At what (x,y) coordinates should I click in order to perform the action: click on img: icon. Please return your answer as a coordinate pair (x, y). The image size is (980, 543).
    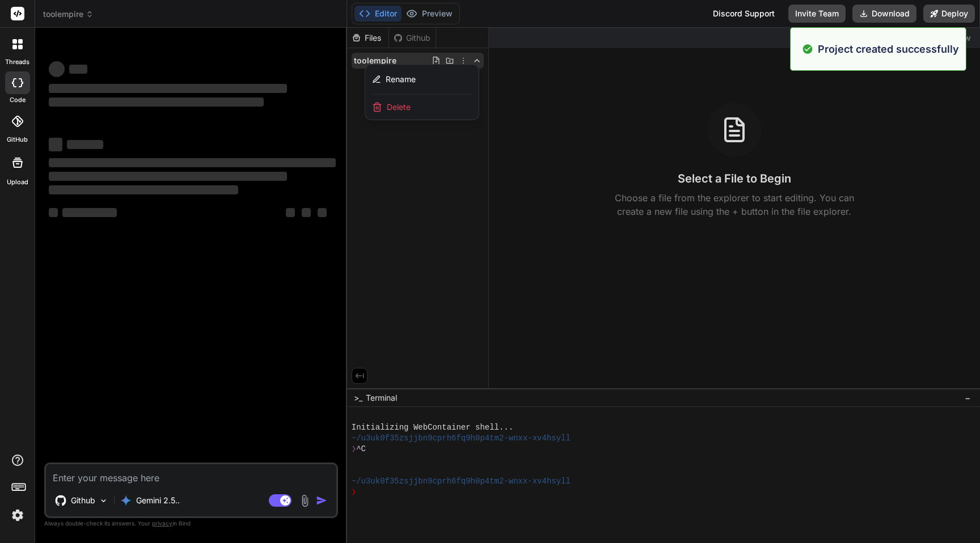
    Looking at the image, I should click on (322, 500).